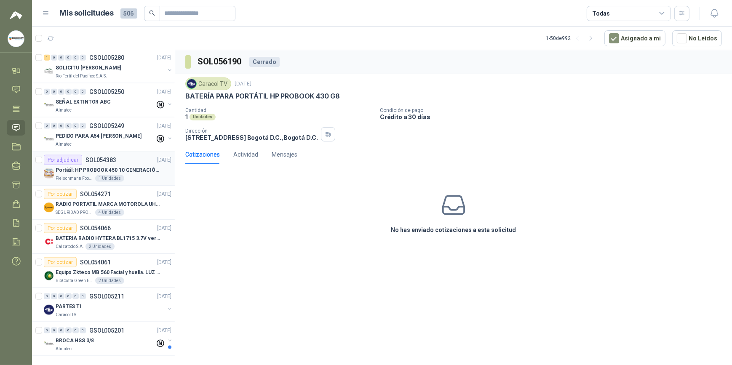  I want to click on p: Rio Fertil del Pacífico S.A.S., so click(81, 76).